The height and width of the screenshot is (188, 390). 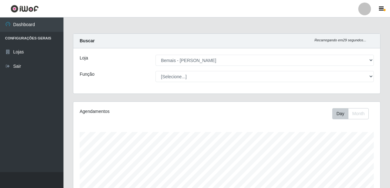 I want to click on img: CoreUI Logo, so click(x=24, y=9).